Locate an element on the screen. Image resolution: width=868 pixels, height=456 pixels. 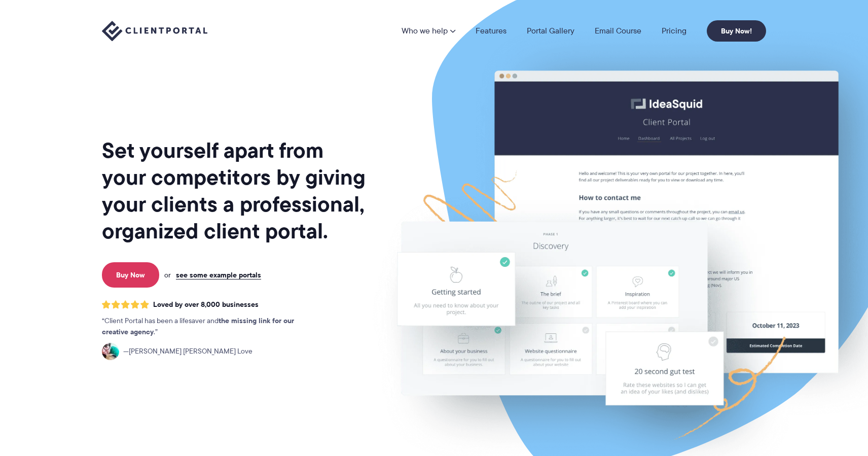
a: Features is located at coordinates (490, 31).